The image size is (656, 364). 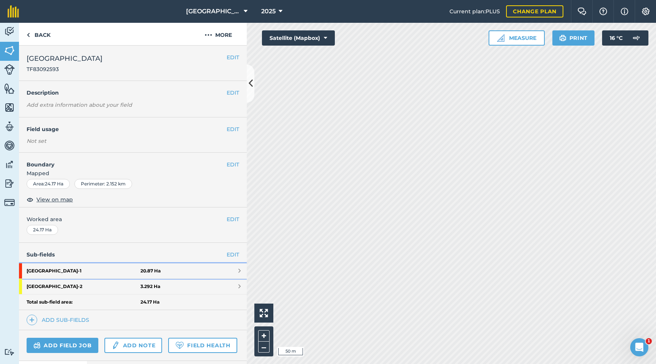 I want to click on span: View on map, so click(x=55, y=199).